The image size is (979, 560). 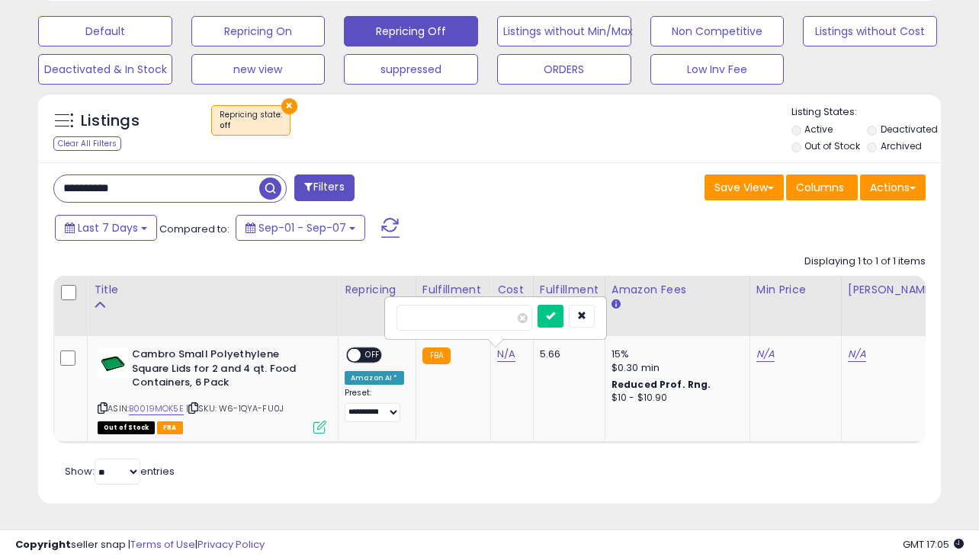 What do you see at coordinates (302, 228) in the screenshot?
I see `span: Sep-01 - Sep-07` at bounding box center [302, 228].